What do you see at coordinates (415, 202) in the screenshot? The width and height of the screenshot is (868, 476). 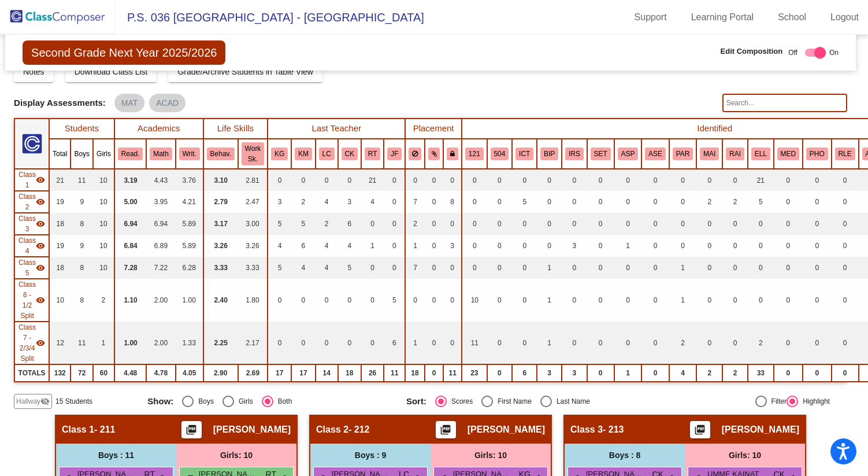 I see `td: 7` at bounding box center [415, 202].